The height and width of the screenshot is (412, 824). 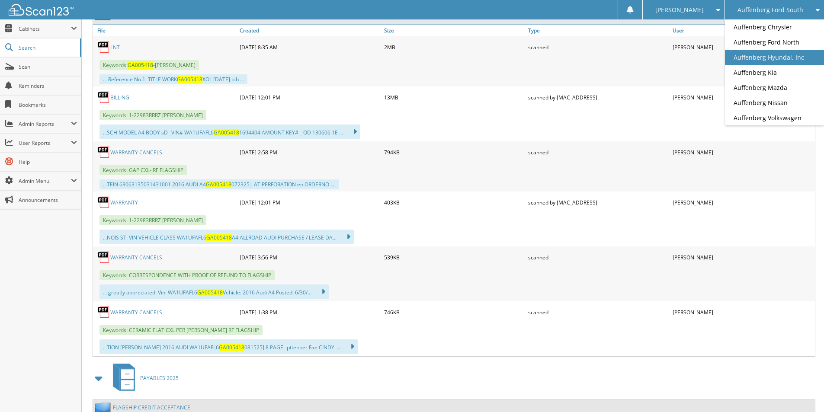 What do you see at coordinates (774, 42) in the screenshot?
I see `a: Auffenberg Ford North` at bounding box center [774, 42].